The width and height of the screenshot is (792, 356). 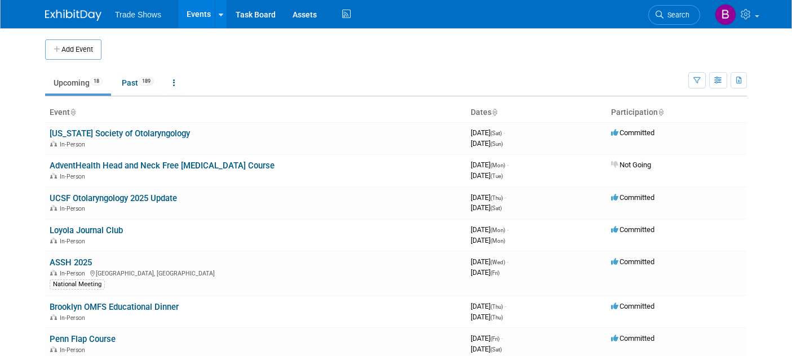 I want to click on a: Search, so click(x=675, y=15).